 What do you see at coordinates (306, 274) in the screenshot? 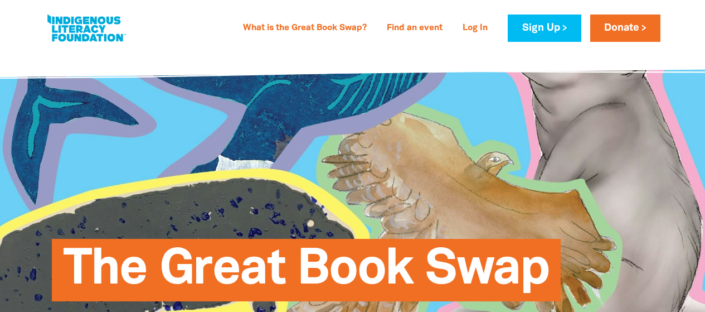
I see `span: The Great Book Swap` at bounding box center [306, 274].